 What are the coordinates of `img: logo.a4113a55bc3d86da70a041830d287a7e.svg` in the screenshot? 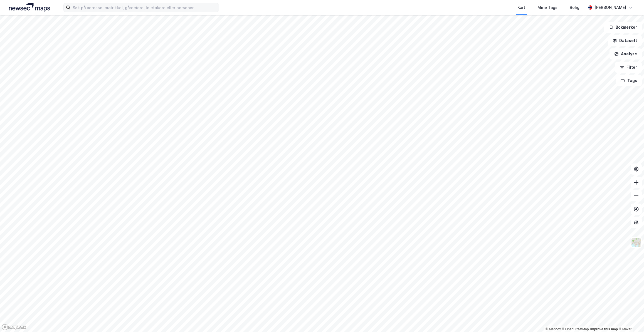 It's located at (30, 7).